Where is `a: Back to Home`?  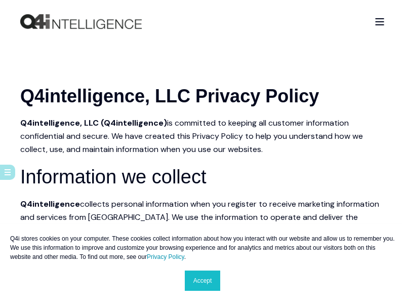 a: Back to Home is located at coordinates (81, 22).